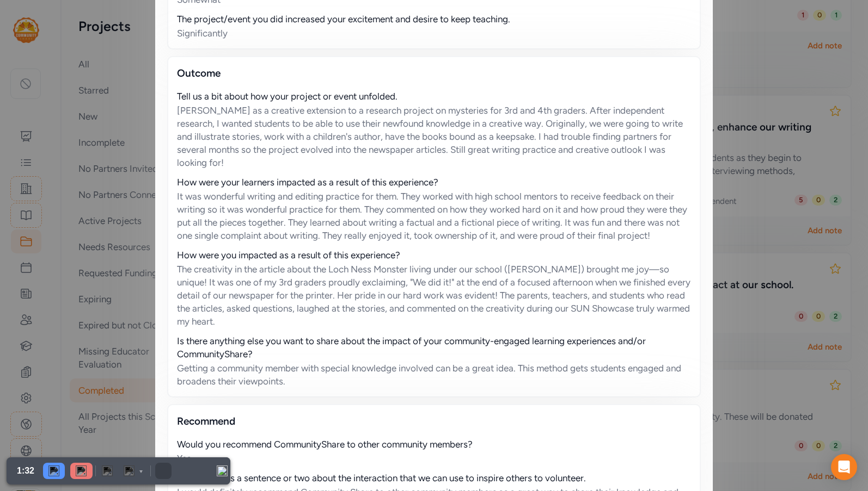 This screenshot has width=868, height=491. Describe the element at coordinates (434, 421) in the screenshot. I see `div: Recommend` at that location.